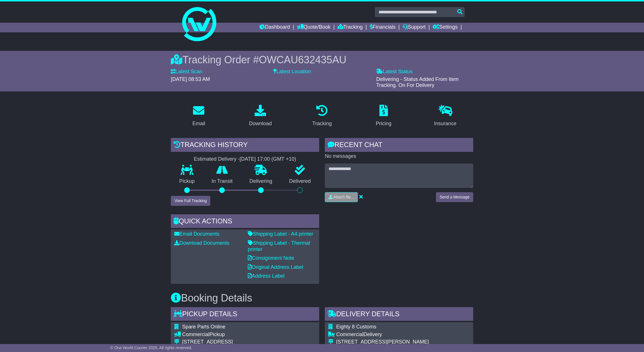 The width and height of the screenshot is (644, 352). What do you see at coordinates (391, 335) in the screenshot?
I see `div: Delivery` at bounding box center [391, 335].